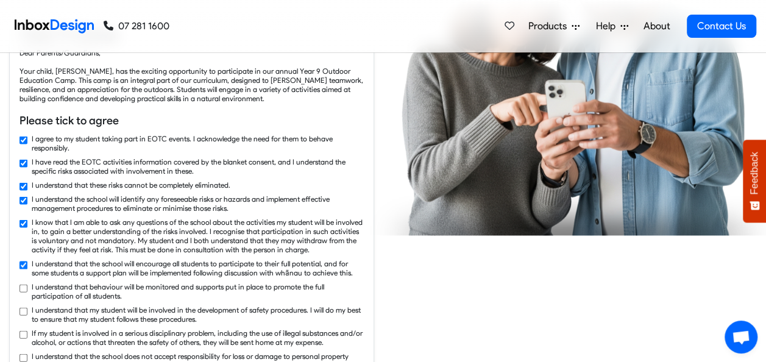 The image size is (766, 362). Describe the element at coordinates (197, 236) in the screenshot. I see `label: I know that I am able to ask any questions of the school about the activities my student will be ...` at that location.